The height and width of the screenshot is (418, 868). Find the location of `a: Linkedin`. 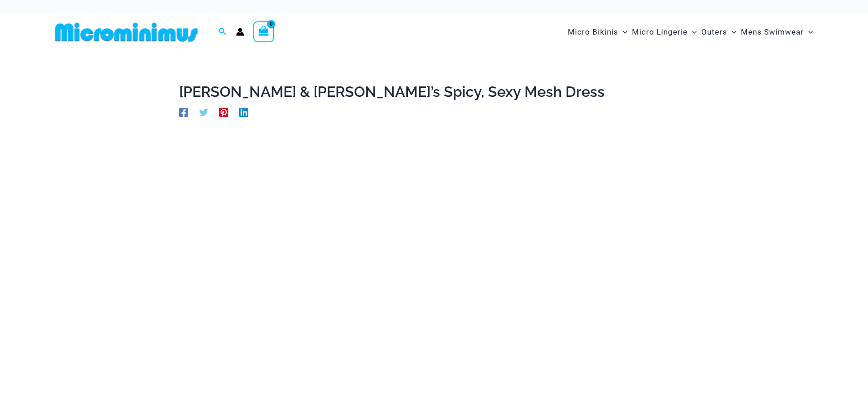

a: Linkedin is located at coordinates (244, 112).